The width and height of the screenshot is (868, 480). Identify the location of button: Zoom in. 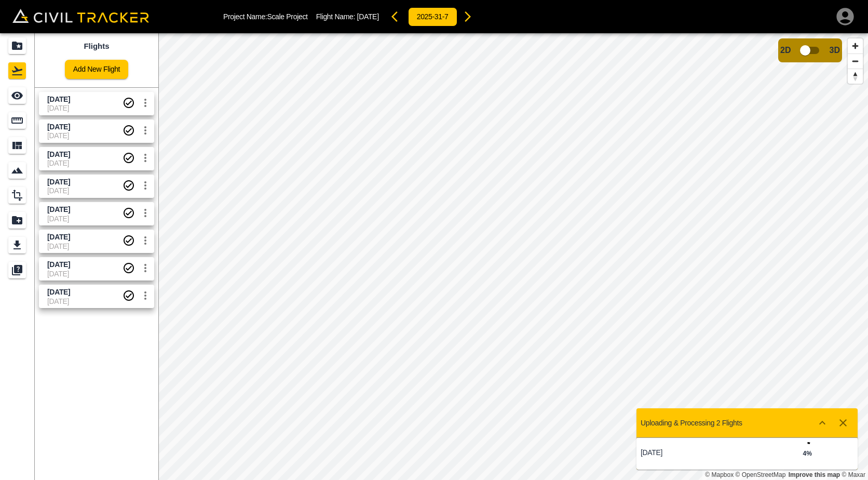
(855, 46).